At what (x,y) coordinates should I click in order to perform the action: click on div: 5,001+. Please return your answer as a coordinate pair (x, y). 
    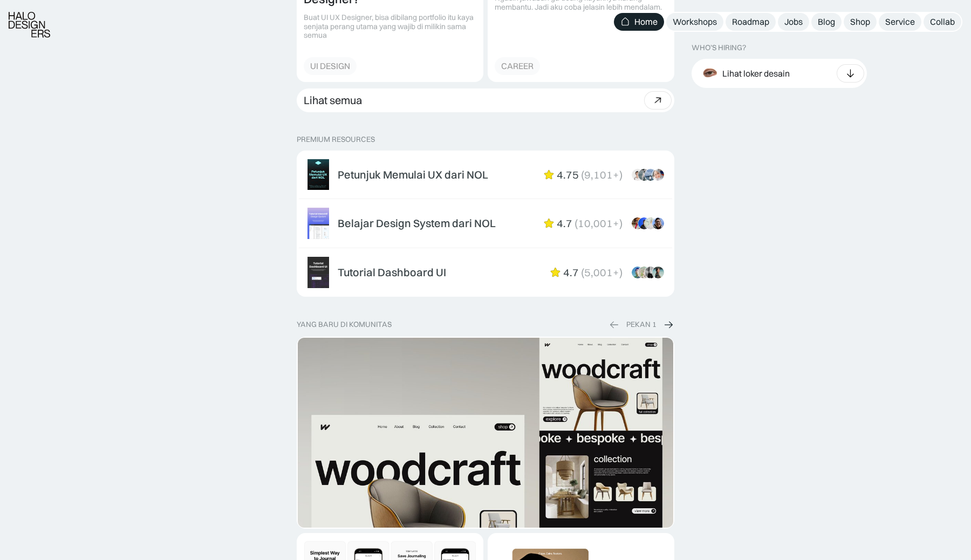
    Looking at the image, I should click on (601, 273).